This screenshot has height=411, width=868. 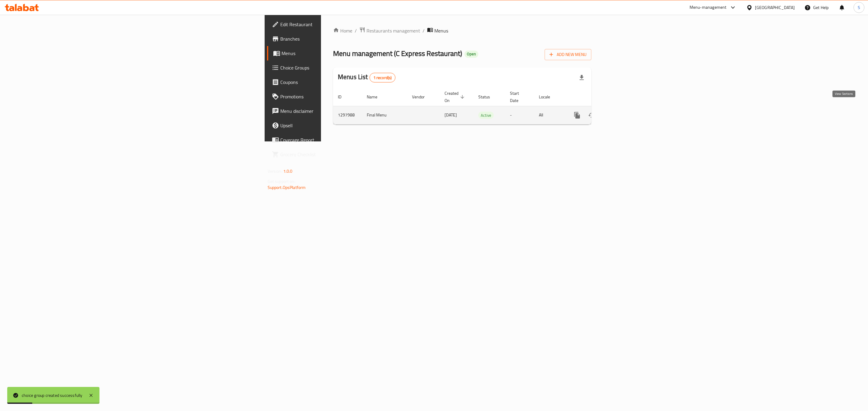 I want to click on button: Change Status, so click(x=592, y=115).